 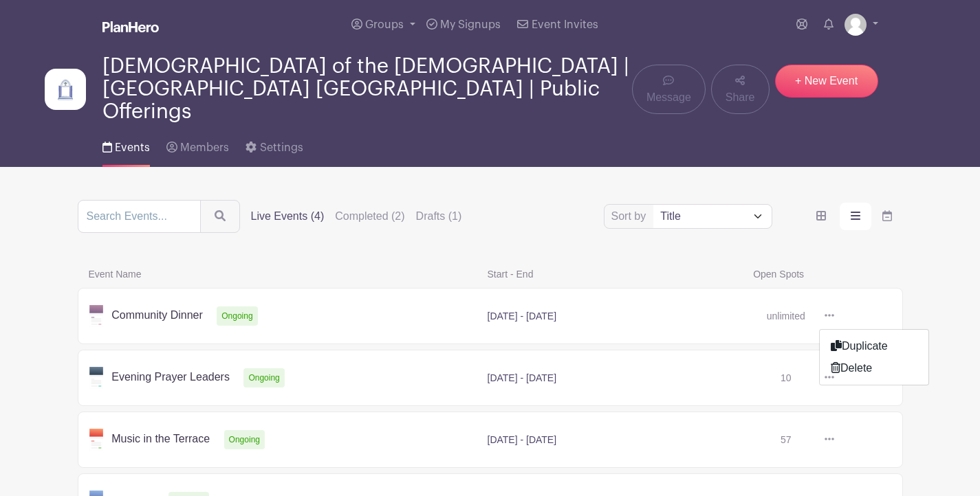 What do you see at coordinates (856, 25) in the screenshot?
I see `img: default-ce2991bfa6775e67f084385cd625a349d9dcbb7a52a09fb2fda1e96e2d18dcdb.png` at bounding box center [856, 25].